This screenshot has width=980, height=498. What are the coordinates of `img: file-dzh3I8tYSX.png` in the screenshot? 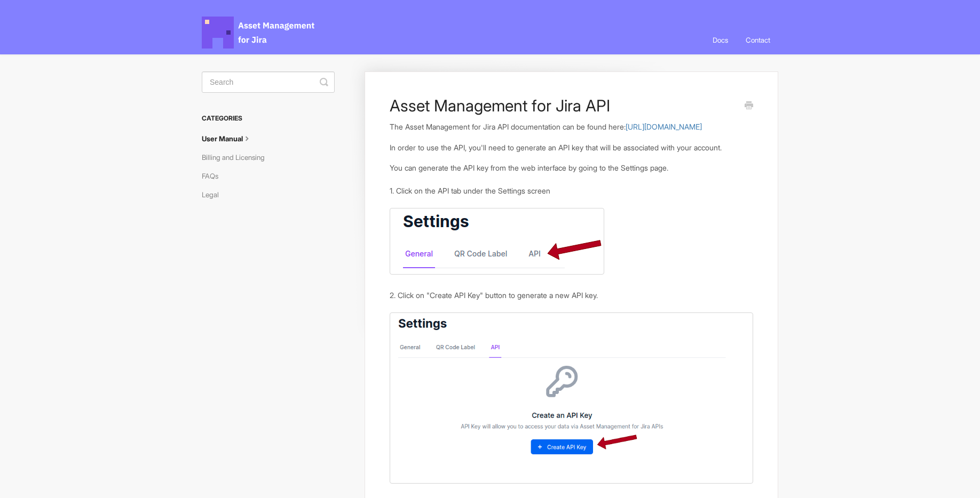 It's located at (571, 398).